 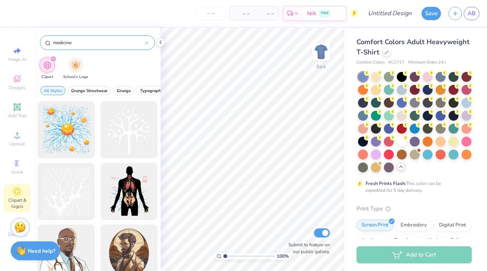 What do you see at coordinates (386, 183) in the screenshot?
I see `strong: Fresh Prints Flash:` at bounding box center [386, 183].